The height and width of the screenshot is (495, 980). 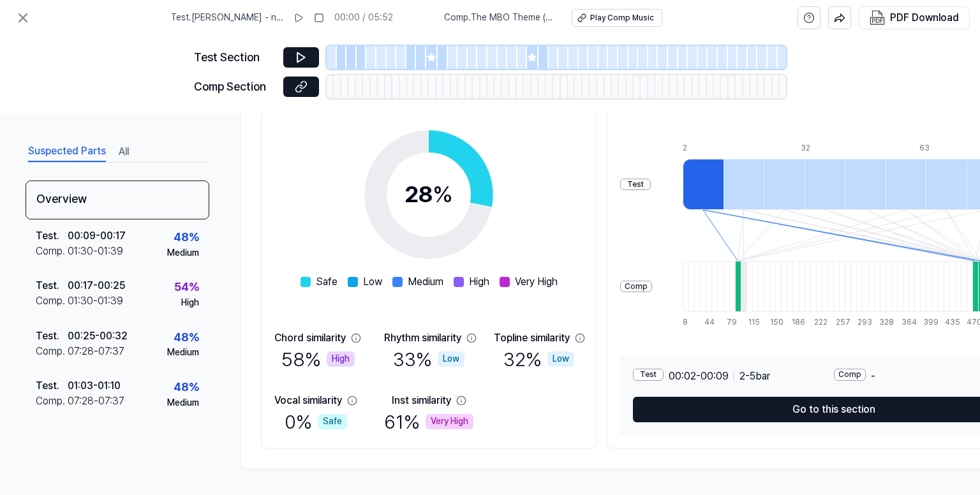 What do you see at coordinates (235, 57) in the screenshot?
I see `div: Test Section` at bounding box center [235, 57].